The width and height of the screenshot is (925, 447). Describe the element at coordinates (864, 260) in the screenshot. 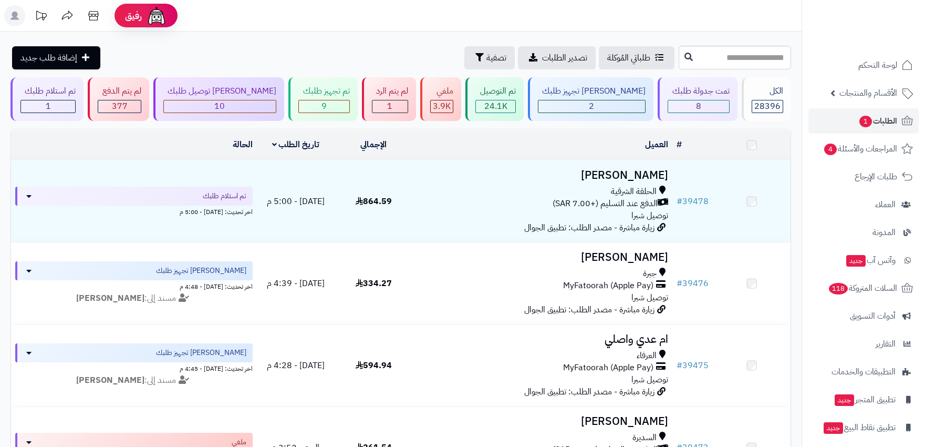

I see `a: وآتس آبجديد` at that location.